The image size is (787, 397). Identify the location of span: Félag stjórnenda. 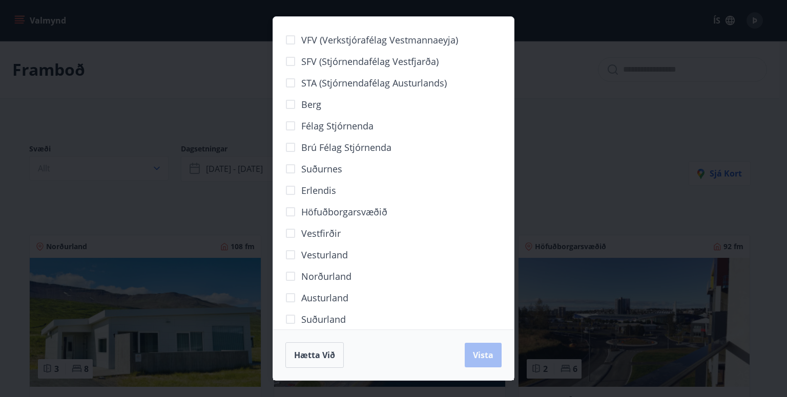
(337, 126).